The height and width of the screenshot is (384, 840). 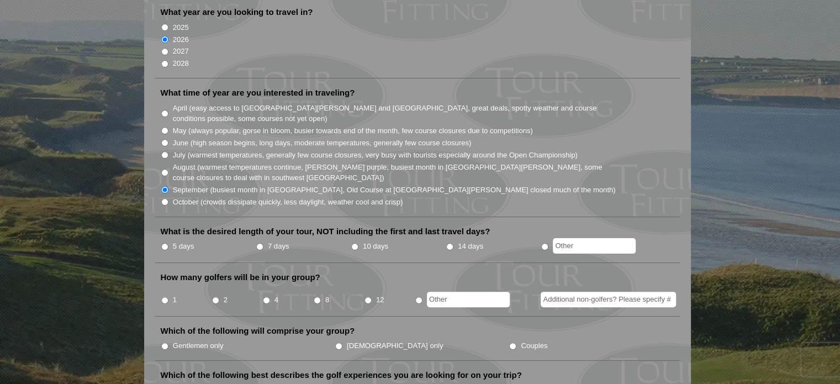 What do you see at coordinates (353, 131) in the screenshot?
I see `label: May (always popular, gorse in bloom, busier towards end of the month, few course closures due to ...` at bounding box center [353, 131].